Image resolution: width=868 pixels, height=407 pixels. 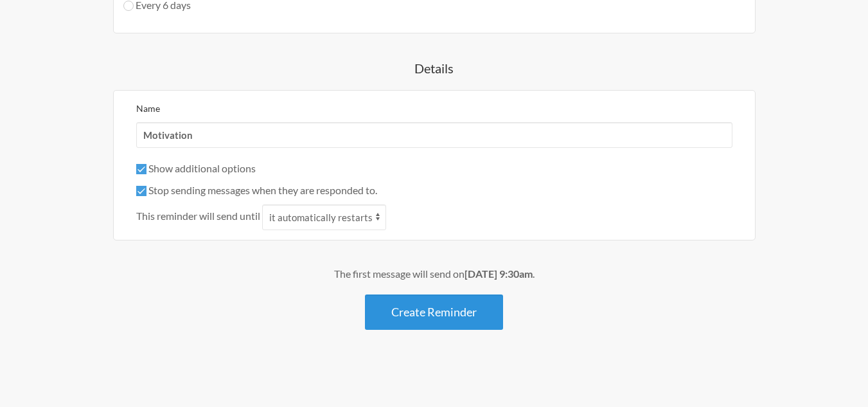 What do you see at coordinates (141, 169) in the screenshot?
I see `input: Show additional options` at bounding box center [141, 169].